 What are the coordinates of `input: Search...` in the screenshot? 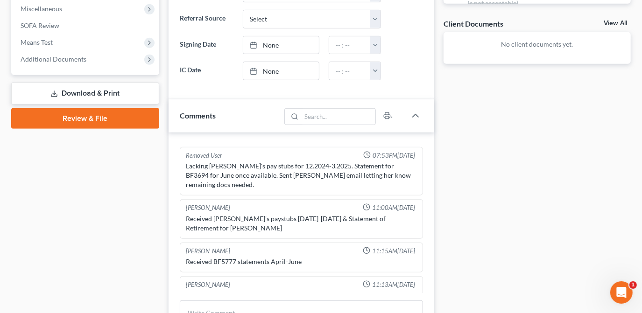 It's located at (339, 117).